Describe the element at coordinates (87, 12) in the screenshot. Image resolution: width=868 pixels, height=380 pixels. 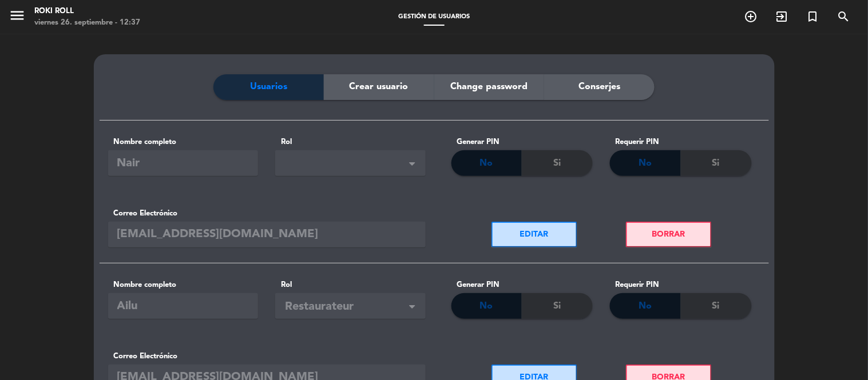
I see `div: Roki Roll` at that location.